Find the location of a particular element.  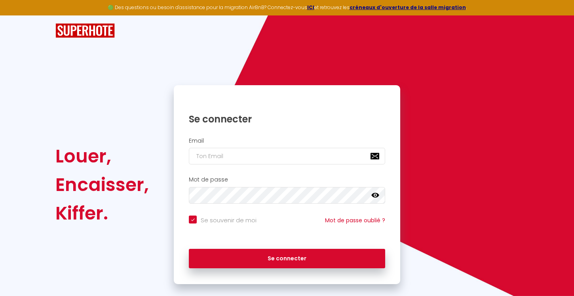

img: SuperHote logo is located at coordinates (85, 30).